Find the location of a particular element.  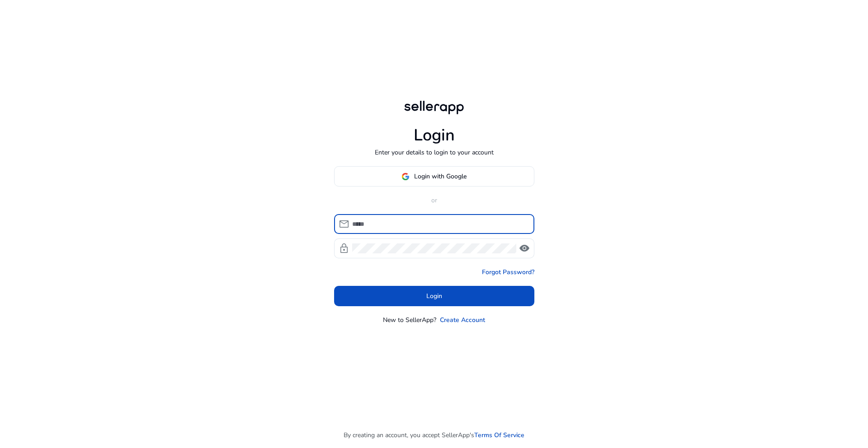

p: or is located at coordinates (434, 200).